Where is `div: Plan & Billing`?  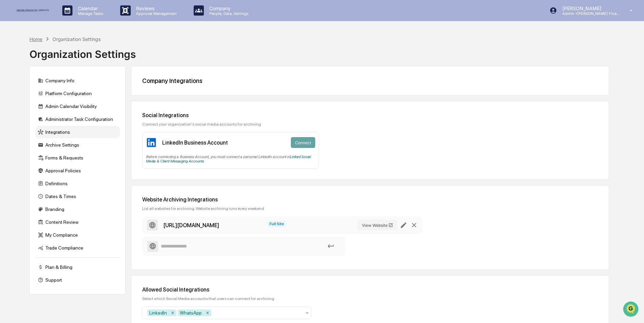 div: Plan & Billing is located at coordinates (78, 267).